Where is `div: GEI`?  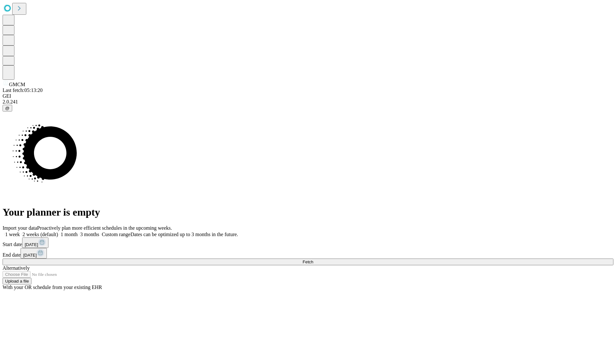
div: GEI is located at coordinates (308, 96).